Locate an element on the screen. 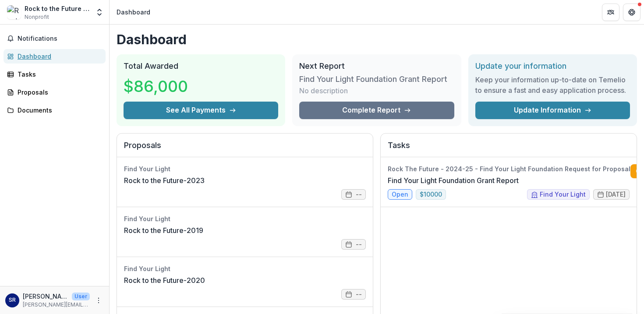 This screenshot has height=314, width=644. div: Rock to the Future '24 is located at coordinates (57, 9).